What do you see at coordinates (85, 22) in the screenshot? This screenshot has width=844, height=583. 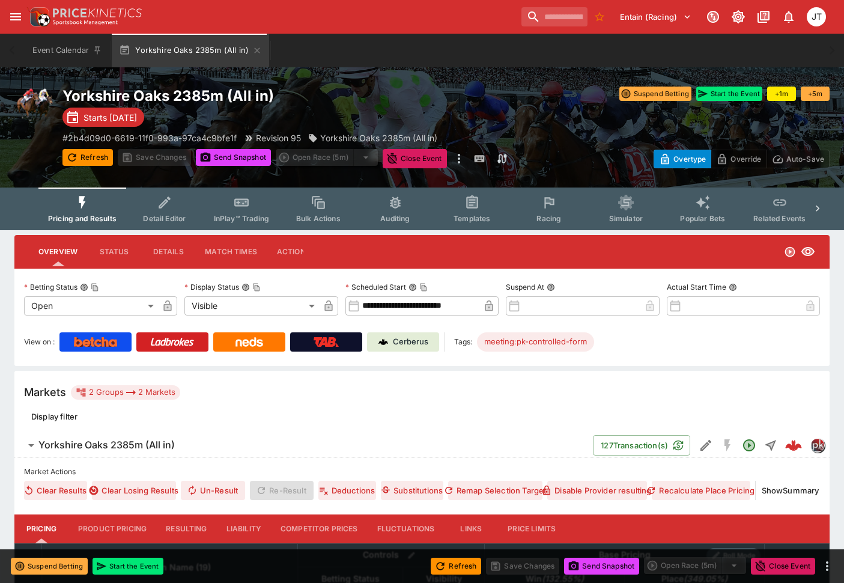 I see `img: Sportsbook Management` at bounding box center [85, 22].